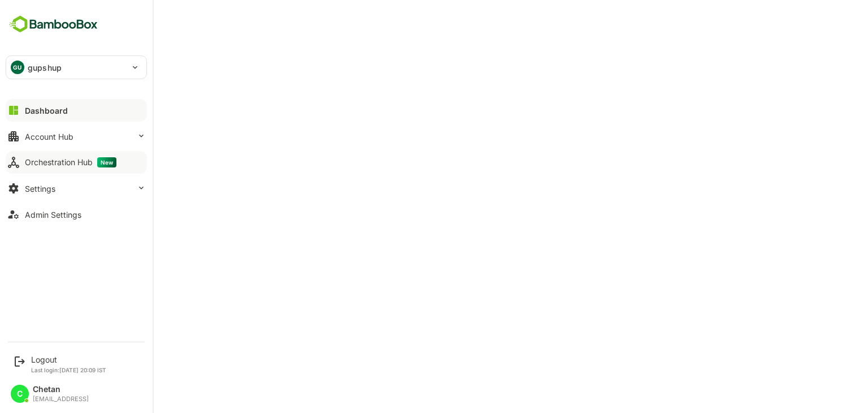  What do you see at coordinates (45, 67) in the screenshot?
I see `p: gupshup` at bounding box center [45, 67].